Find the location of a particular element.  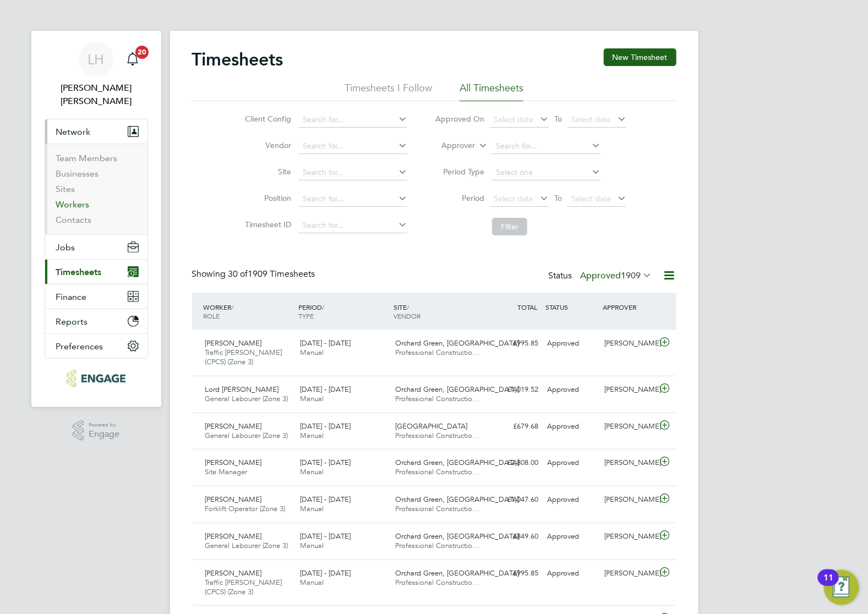

div: PERIOD is located at coordinates (343, 312).